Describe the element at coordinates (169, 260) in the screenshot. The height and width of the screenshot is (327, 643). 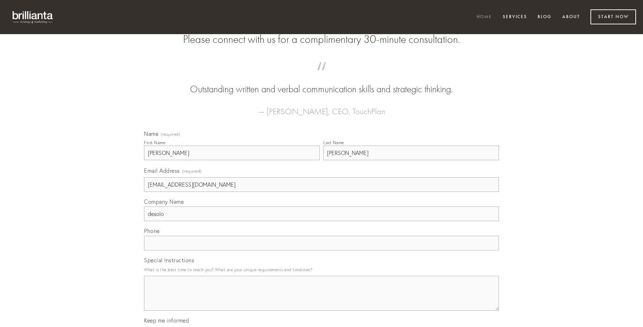
I see `span: Special Instructions` at that location.